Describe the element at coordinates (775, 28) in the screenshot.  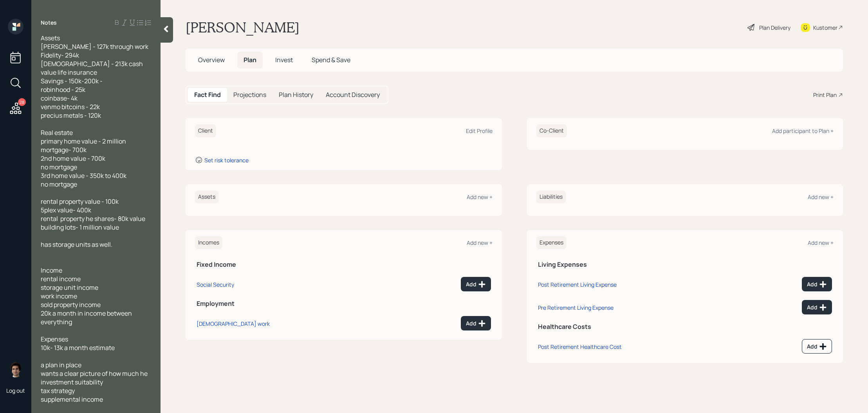
I see `div: Plan Delivery` at that location.